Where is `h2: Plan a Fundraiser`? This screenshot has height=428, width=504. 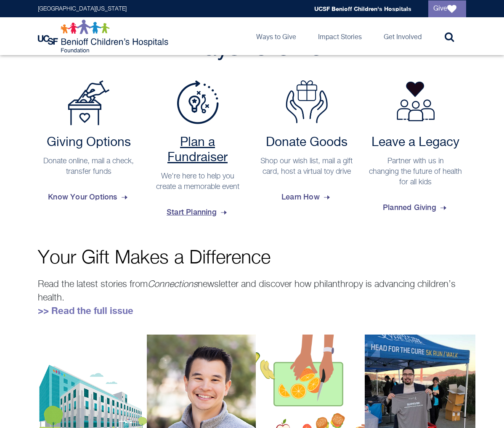 h2: Plan a Fundraiser is located at coordinates (197, 150).